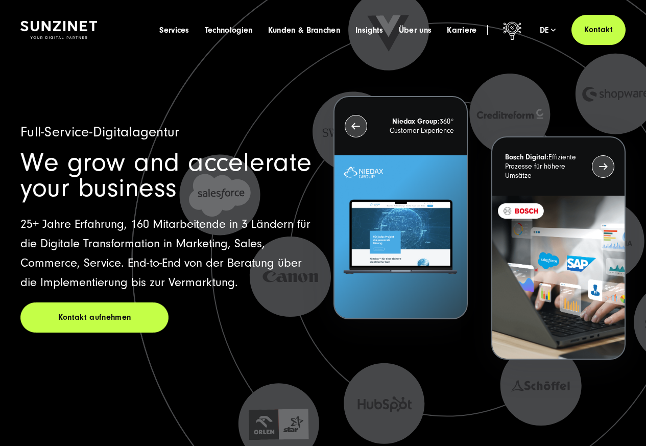  What do you see at coordinates (304, 30) in the screenshot?
I see `a: Kunden & Branchen` at bounding box center [304, 30].